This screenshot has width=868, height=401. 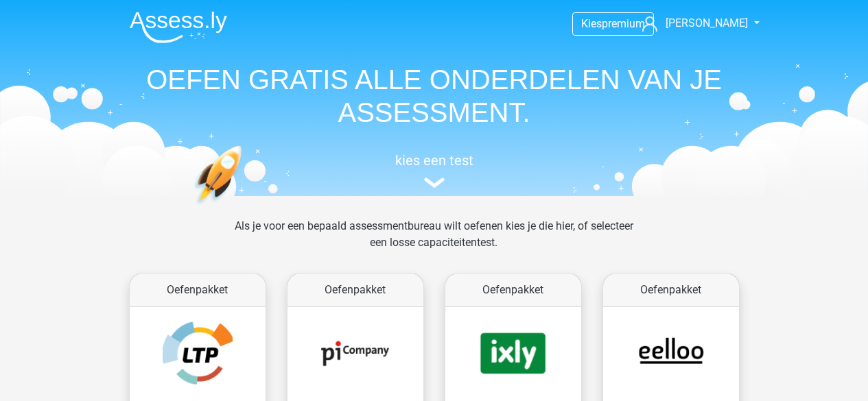 I want to click on div: Als je voor een bepaald assessmentbureau wilt oefenen kies je die hier, of selecteer een losse ca..., so click(x=434, y=243).